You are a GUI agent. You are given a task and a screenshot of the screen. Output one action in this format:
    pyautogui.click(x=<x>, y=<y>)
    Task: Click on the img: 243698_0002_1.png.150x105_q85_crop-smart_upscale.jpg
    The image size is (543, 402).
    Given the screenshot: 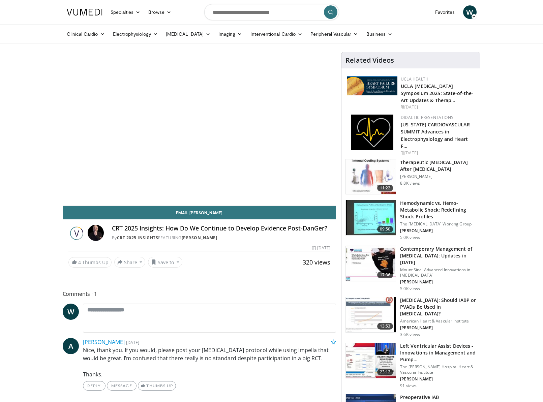 What is the action you would take?
    pyautogui.click(x=371, y=177)
    